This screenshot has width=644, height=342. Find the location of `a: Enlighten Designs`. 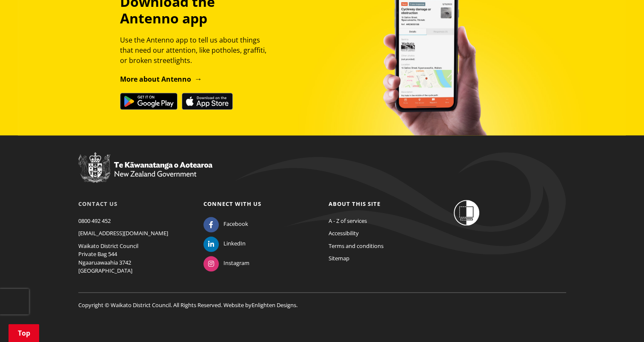

a: Enlighten Designs is located at coordinates (273, 305).